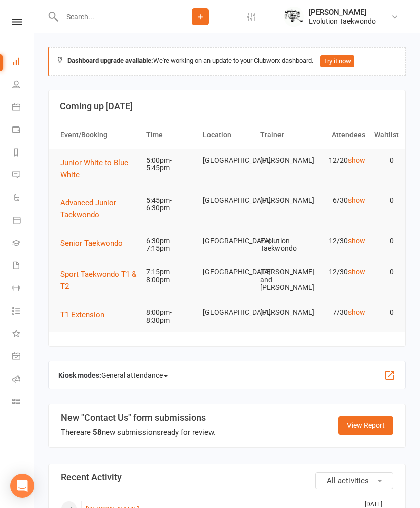 The width and height of the screenshot is (420, 508). Describe the element at coordinates (284, 245) in the screenshot. I see `td: Evolution Taekwondo` at that location.